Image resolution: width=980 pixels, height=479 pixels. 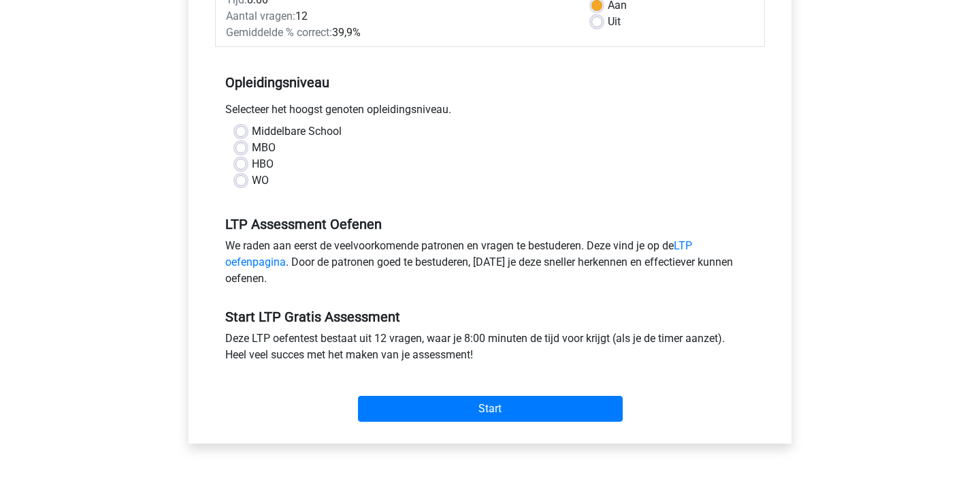 I want to click on label: Middelbare School, so click(x=297, y=132).